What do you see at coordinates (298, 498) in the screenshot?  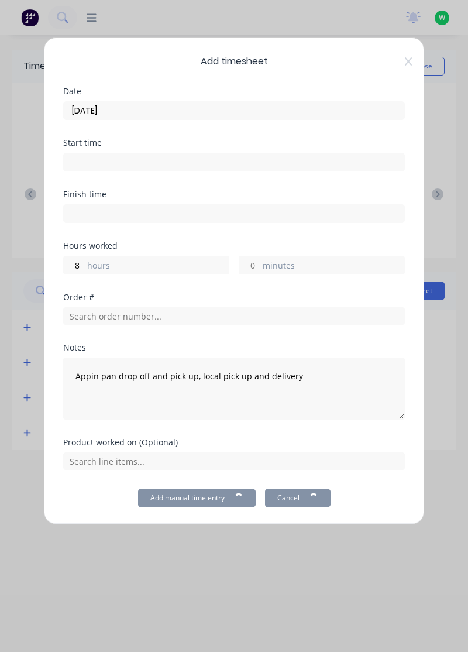 I see `button: Cancel` at bounding box center [298, 498].